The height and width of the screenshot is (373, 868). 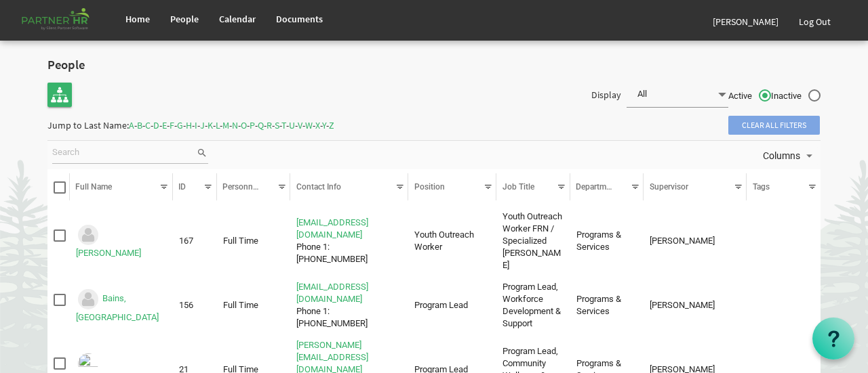 What do you see at coordinates (190, 125) in the screenshot?
I see `div: Jump to Last Name: - - - - - - - - - - - - - - - - - - - - - - - - -` at bounding box center [190, 125].